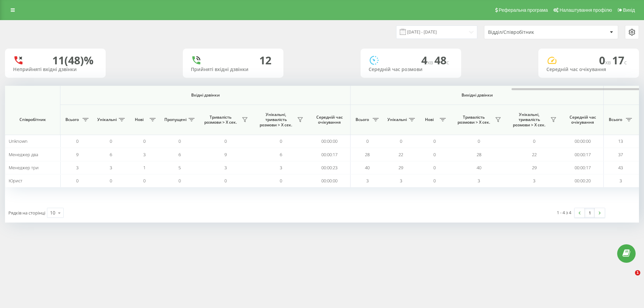  I want to click on td: 00:00:23, so click(329, 168).